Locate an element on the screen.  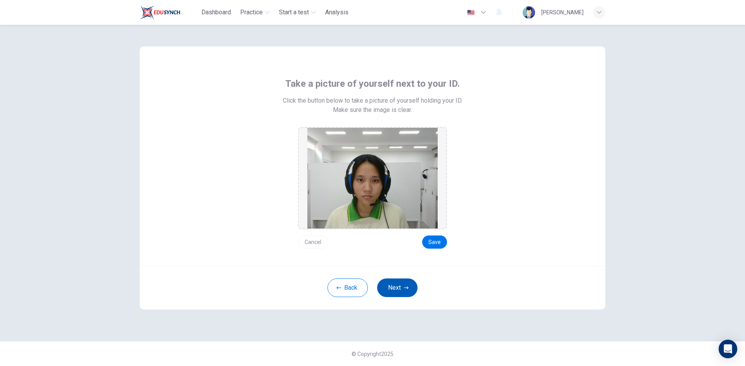
button: Start a test is located at coordinates (297, 12).